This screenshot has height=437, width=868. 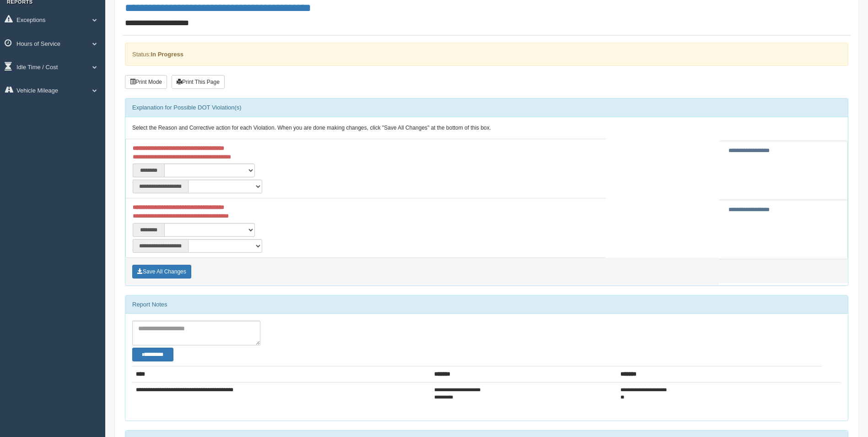 What do you see at coordinates (486, 108) in the screenshot?
I see `div: Explanation for Possible DOT Violation(s)` at bounding box center [486, 108].